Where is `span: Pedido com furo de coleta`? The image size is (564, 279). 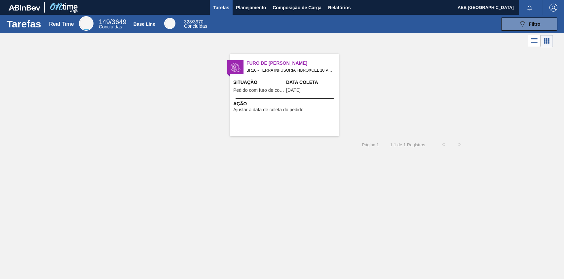
span: Pedido com furo de coleta is located at coordinates (259, 90).